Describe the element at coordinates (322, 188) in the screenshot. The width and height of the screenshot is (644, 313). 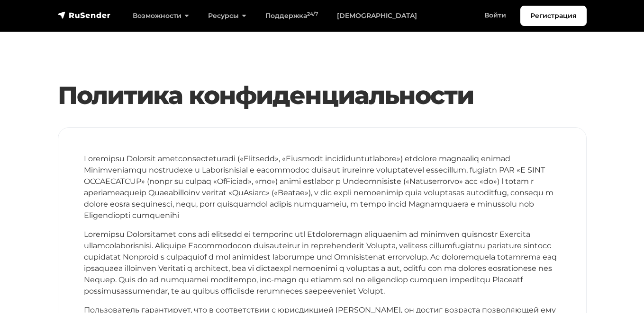
I see `p: Loremipsu Dolorsit ametconsecteturadi («Elitsedd», «Eiusmodt incididuntutlabore») etdolore magnaa...` at that location.